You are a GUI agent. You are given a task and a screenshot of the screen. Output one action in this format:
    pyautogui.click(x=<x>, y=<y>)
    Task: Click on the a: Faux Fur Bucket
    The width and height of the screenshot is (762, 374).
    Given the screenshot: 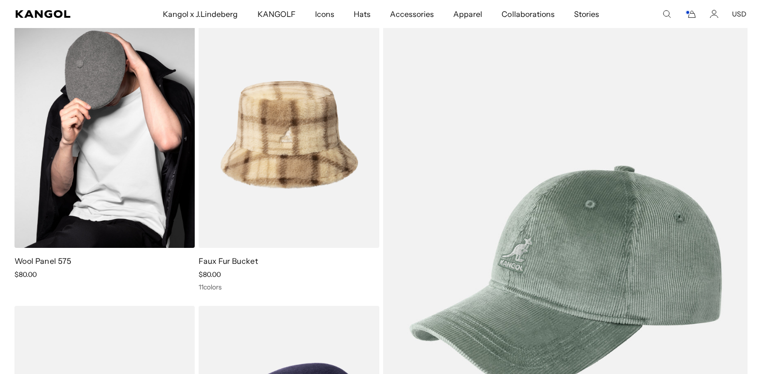 What is the action you would take?
    pyautogui.click(x=228, y=261)
    